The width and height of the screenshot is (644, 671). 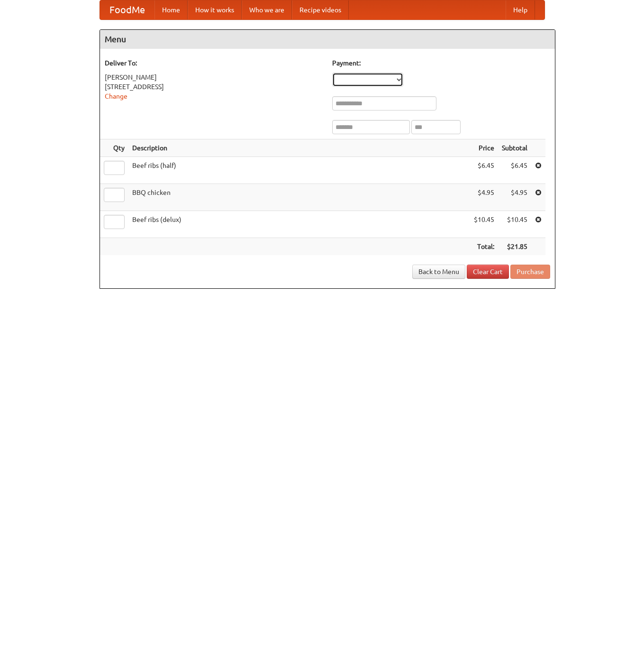 What do you see at coordinates (214, 10) in the screenshot?
I see `a: How it works` at bounding box center [214, 10].